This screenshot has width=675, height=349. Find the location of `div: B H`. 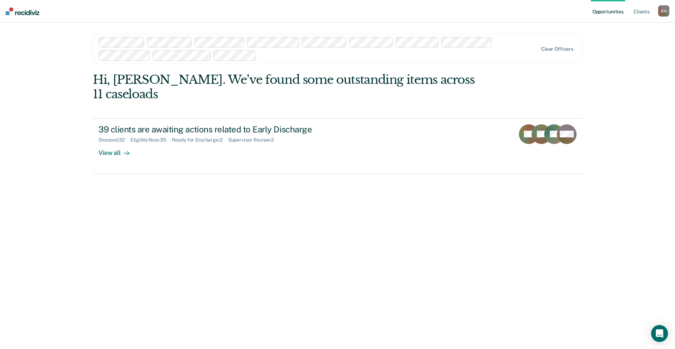

div: B H is located at coordinates (664, 11).